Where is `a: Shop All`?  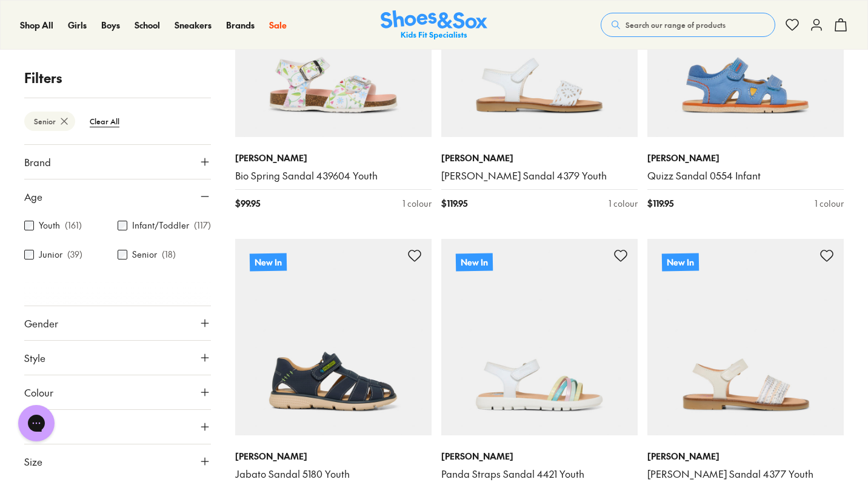
a: Shop All is located at coordinates (37, 25).